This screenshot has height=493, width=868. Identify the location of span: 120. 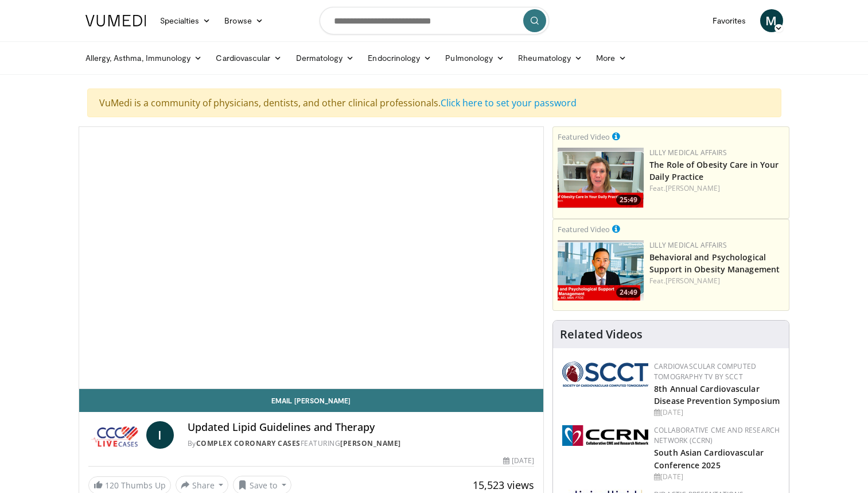
(112, 485).